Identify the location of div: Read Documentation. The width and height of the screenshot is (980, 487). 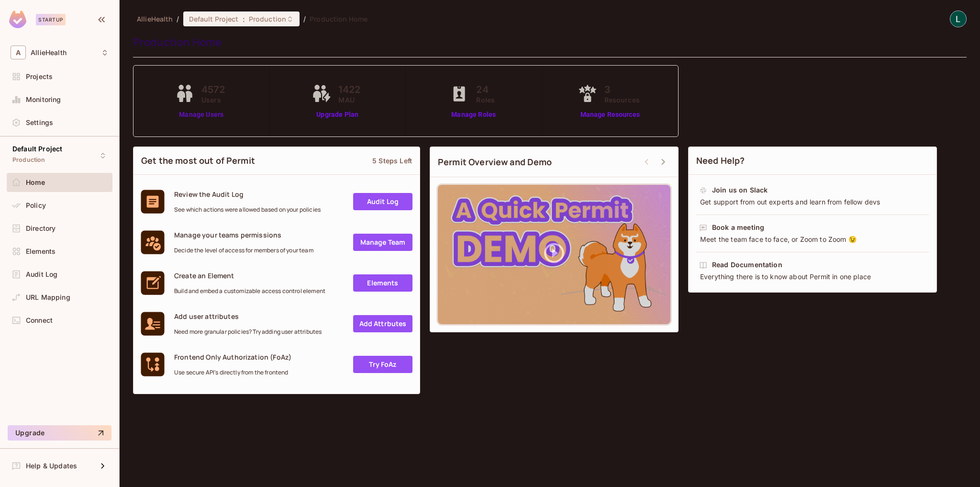
(747, 264).